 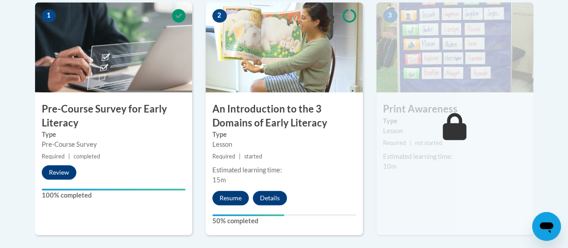 What do you see at coordinates (114, 144) in the screenshot?
I see `div: Pre-Course Survey` at bounding box center [114, 144].